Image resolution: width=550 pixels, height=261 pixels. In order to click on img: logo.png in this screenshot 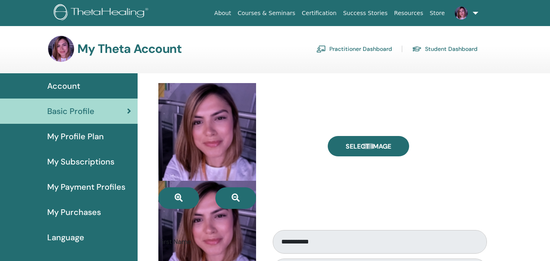, I will do `click(102, 13)`.